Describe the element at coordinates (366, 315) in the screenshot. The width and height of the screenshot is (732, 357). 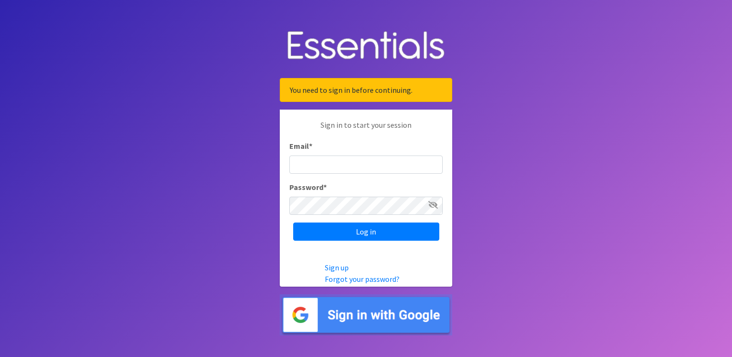
I see `img: Sign in with Google` at that location.